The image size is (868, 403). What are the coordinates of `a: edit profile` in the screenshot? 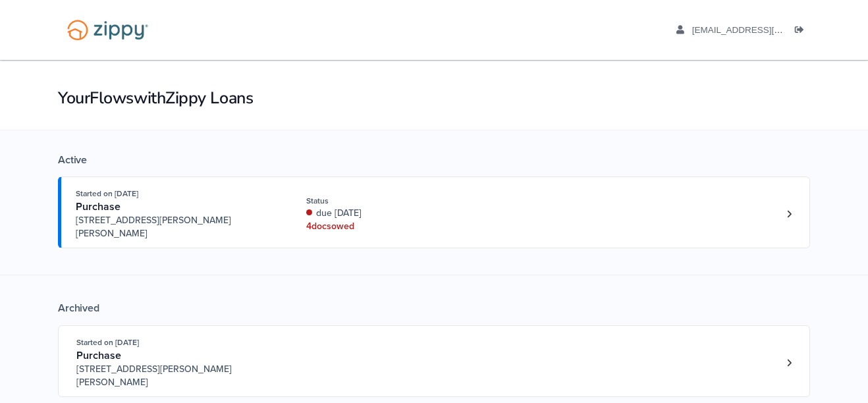 It's located at (760, 31).